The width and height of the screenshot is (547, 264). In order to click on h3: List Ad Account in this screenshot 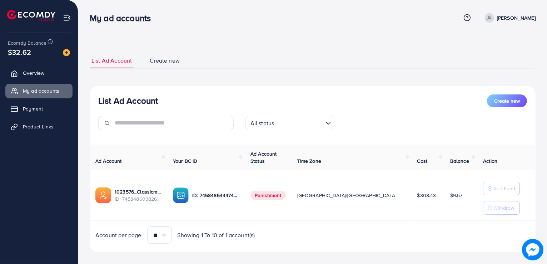, I will do `click(128, 100)`.